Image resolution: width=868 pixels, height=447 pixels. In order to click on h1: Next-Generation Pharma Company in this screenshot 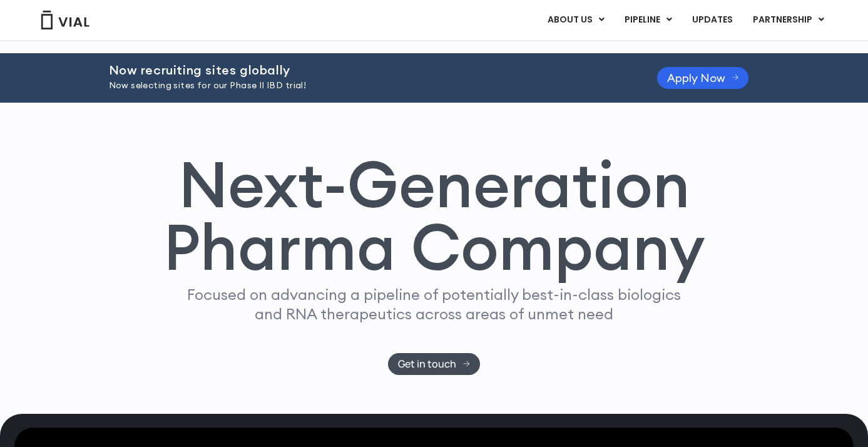, I will do `click(434, 216)`.